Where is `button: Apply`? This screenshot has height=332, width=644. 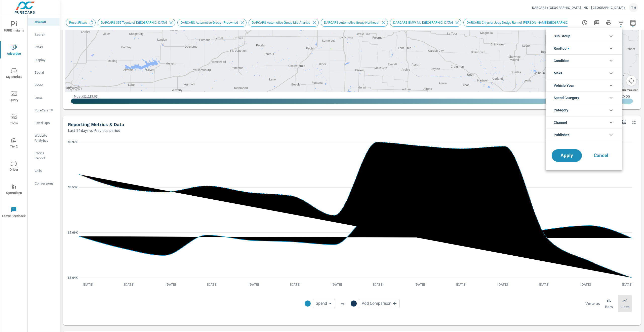 button: Apply is located at coordinates (567, 155).